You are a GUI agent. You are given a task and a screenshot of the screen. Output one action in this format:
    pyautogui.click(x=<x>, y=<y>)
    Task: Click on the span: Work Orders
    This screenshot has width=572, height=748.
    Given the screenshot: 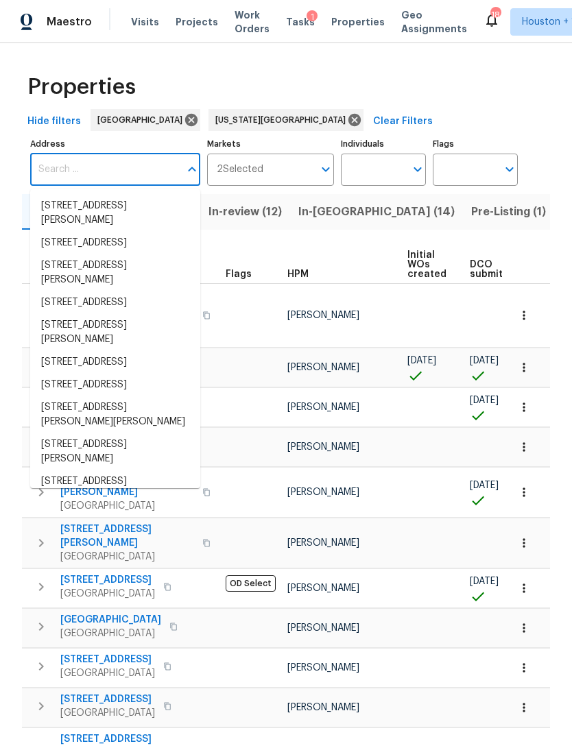 What is the action you would take?
    pyautogui.click(x=252, y=22)
    